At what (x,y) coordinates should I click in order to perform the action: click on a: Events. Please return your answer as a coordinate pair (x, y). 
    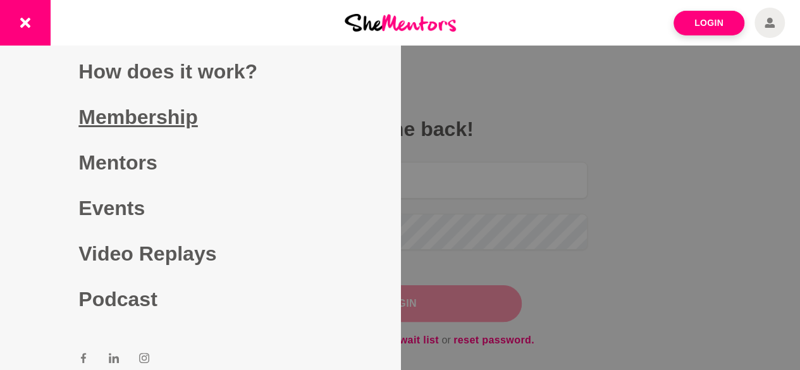
    Looking at the image, I should click on (200, 208).